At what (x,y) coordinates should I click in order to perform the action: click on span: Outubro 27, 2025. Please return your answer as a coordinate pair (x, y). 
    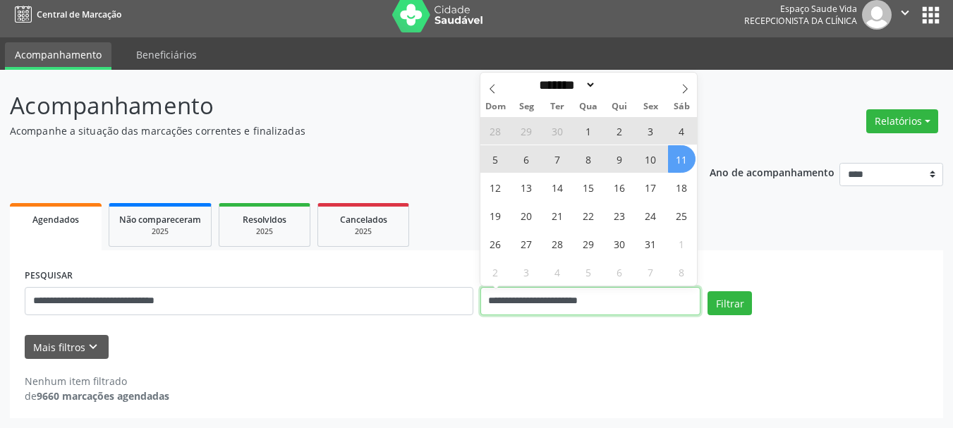
    Looking at the image, I should click on (526, 243).